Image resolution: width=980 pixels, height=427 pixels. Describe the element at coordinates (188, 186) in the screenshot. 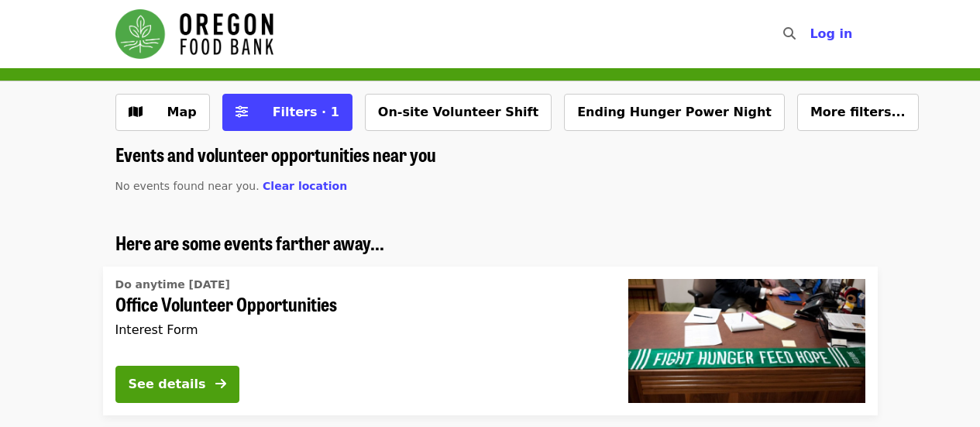

I see `span: No events found near you.` at that location.